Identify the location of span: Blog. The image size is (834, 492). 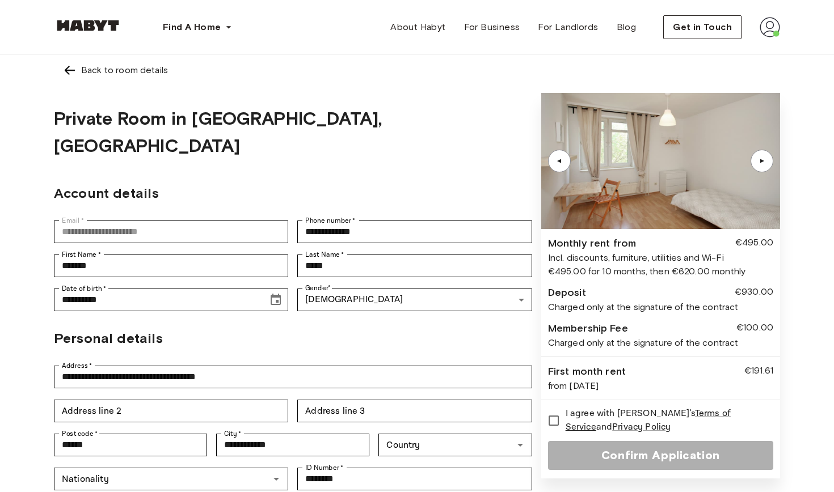
(626, 27).